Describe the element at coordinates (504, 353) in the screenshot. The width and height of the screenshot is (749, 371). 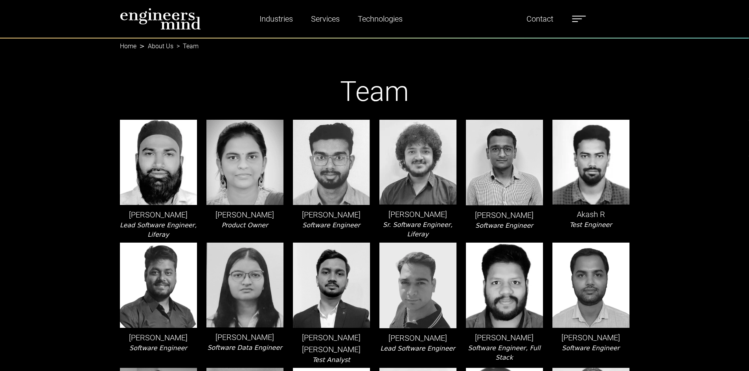
I see `i: Software Engineer, Full Stack` at that location.